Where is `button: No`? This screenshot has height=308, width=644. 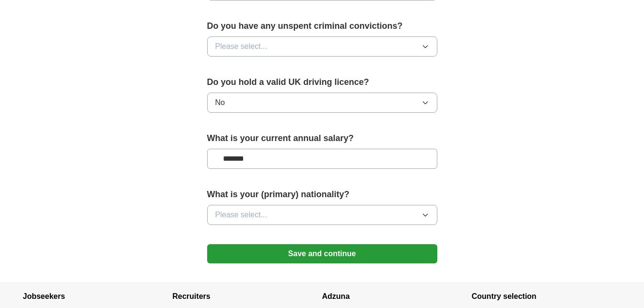 button: No is located at coordinates (322, 102).